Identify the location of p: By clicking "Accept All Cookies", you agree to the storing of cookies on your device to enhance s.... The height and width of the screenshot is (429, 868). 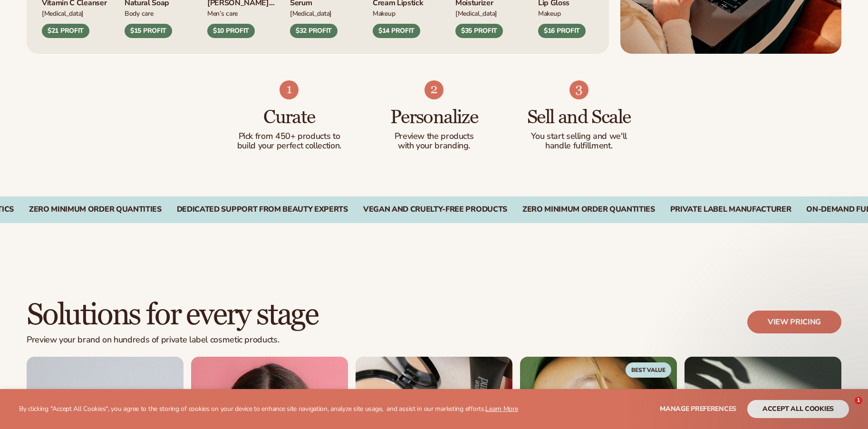
(269, 409).